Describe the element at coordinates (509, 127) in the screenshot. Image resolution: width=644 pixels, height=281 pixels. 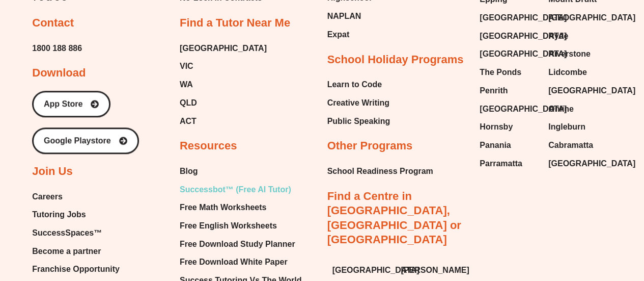
I see `a: Hornsby` at that location.